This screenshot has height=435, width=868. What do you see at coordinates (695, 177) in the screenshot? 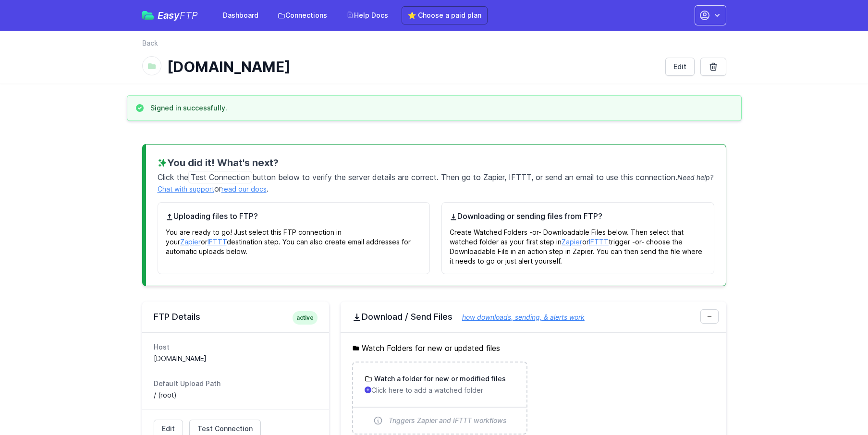
I see `span: Need help?` at bounding box center [695, 177].